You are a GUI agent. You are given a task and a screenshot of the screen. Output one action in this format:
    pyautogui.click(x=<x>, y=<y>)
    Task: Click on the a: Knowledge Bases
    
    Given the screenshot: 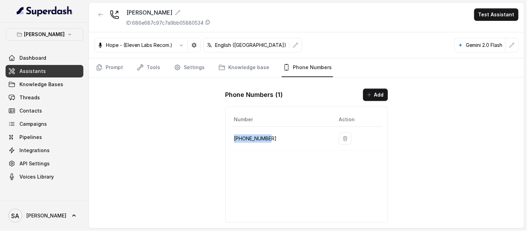 What is the action you would take?
    pyautogui.click(x=44, y=84)
    